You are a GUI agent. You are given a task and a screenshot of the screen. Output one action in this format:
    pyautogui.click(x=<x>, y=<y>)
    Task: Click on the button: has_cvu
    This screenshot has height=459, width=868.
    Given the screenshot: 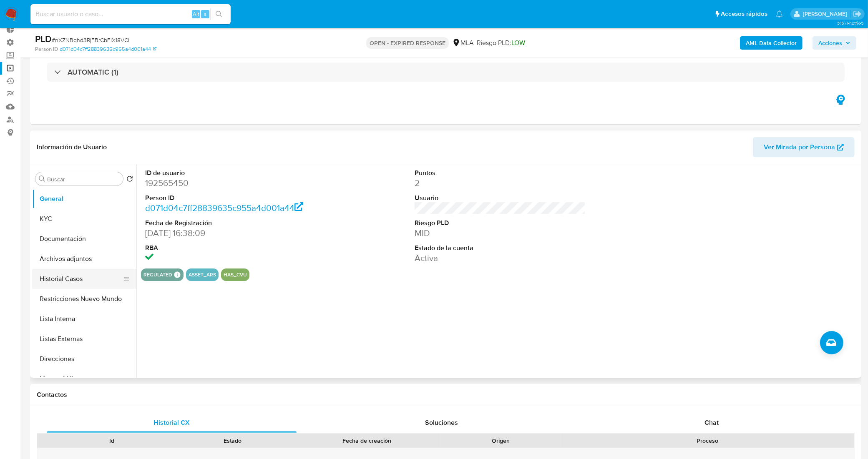 What is the action you would take?
    pyautogui.click(x=236, y=275)
    